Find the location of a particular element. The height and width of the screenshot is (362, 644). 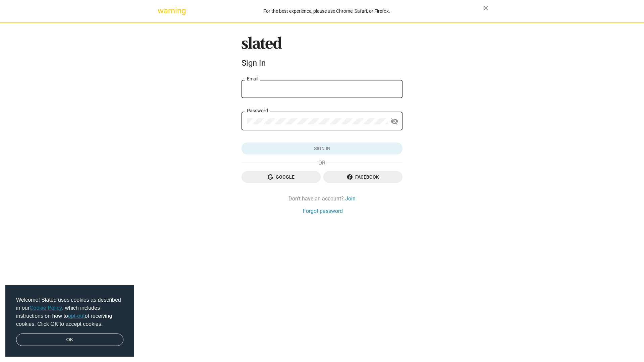

a: dismiss cookie message is located at coordinates (70, 340).